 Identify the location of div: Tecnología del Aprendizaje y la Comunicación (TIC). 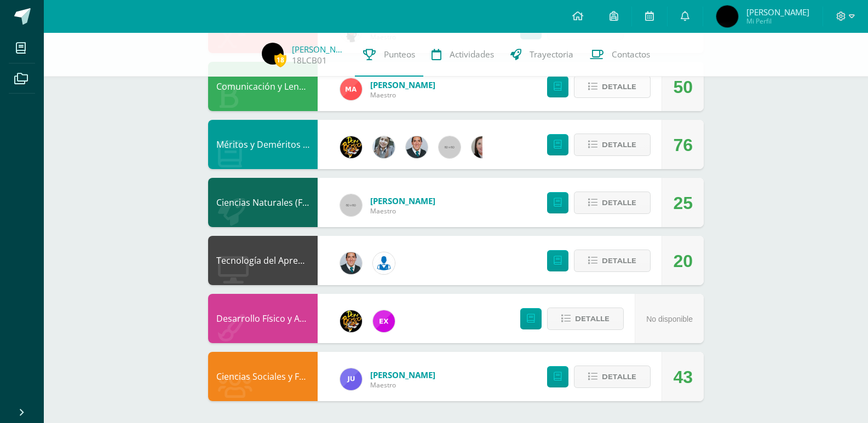
(263, 260).